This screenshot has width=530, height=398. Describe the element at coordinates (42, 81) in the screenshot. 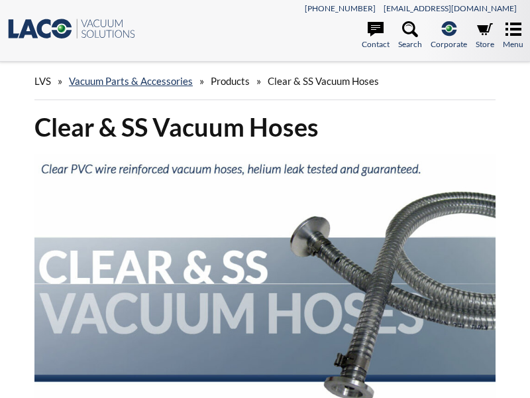

I see `span: LVS` at that location.